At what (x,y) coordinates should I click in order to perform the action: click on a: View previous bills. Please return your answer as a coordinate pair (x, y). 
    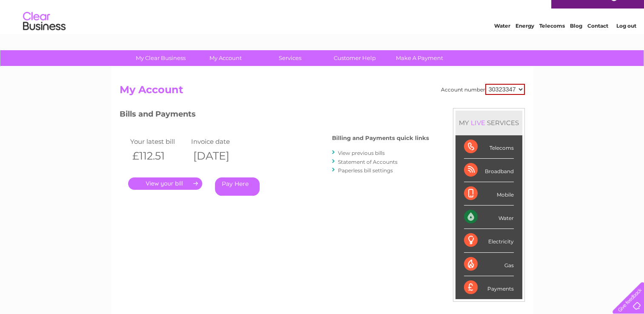
    Looking at the image, I should click on (362, 152).